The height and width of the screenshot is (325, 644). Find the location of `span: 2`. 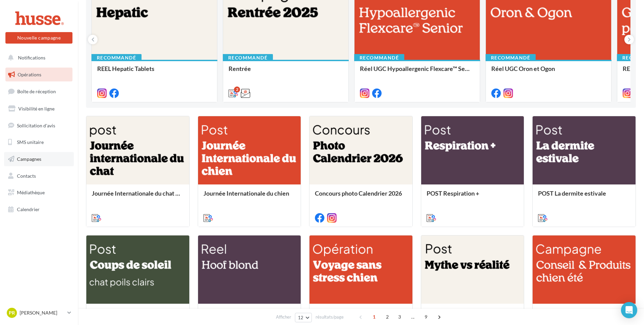

span: 2 is located at coordinates (387, 317).